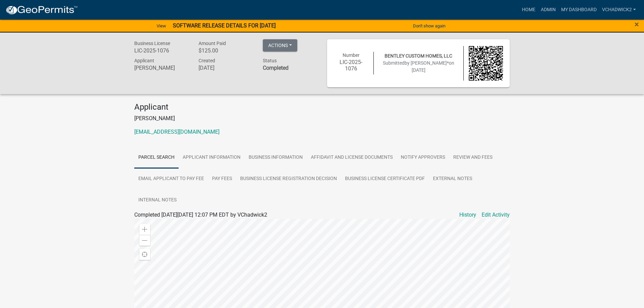  What do you see at coordinates (453, 179) in the screenshot?
I see `a: External Notes` at bounding box center [453, 179].